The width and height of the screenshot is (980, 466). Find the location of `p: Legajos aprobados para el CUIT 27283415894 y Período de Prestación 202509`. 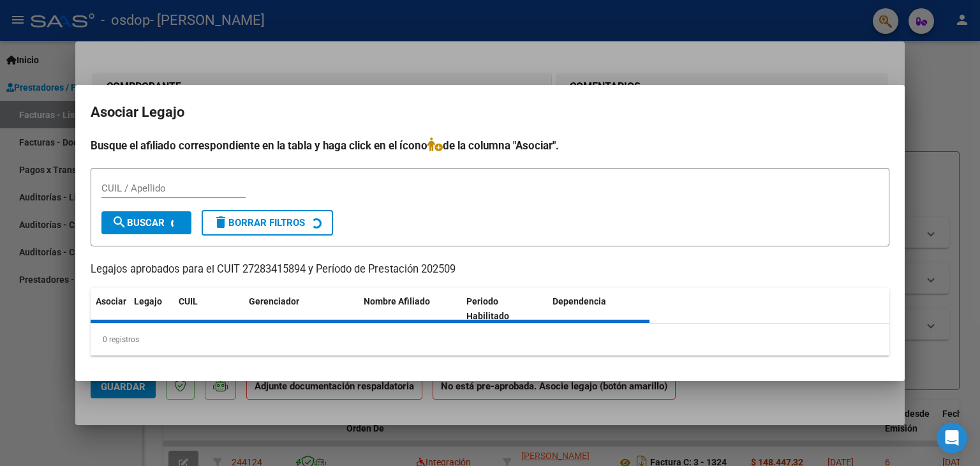

p: Legajos aprobados para el CUIT 27283415894 y Período de Prestación 202509 is located at coordinates (490, 270).